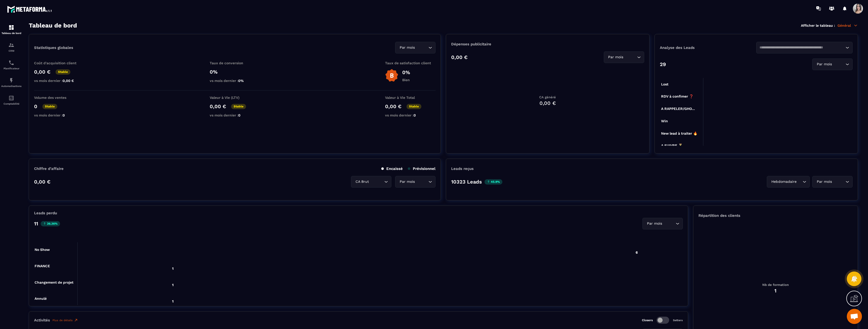 This screenshot has width=868, height=329. What do you see at coordinates (12, 29) in the screenshot?
I see `a: formationformationTableau de bord` at bounding box center [12, 29].